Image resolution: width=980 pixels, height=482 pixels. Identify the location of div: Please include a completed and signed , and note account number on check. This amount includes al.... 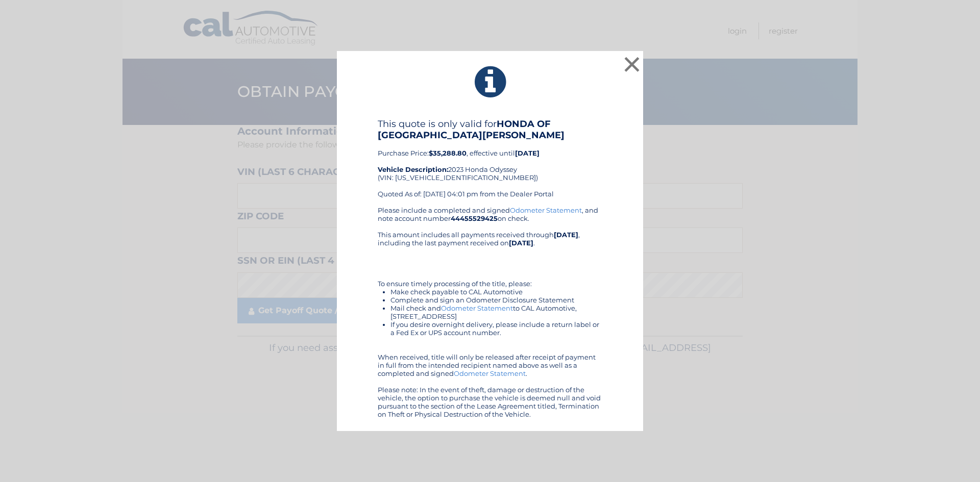
(490, 312).